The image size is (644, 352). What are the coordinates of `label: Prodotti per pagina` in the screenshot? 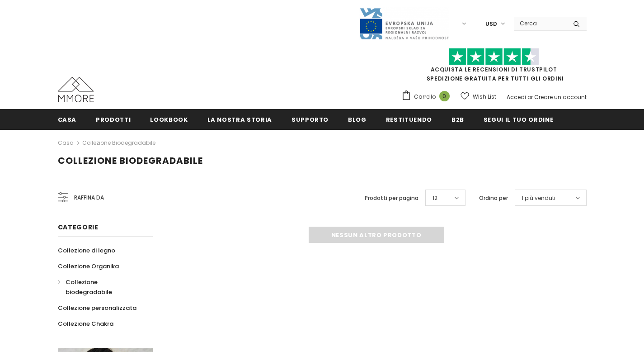 It's located at (391, 198).